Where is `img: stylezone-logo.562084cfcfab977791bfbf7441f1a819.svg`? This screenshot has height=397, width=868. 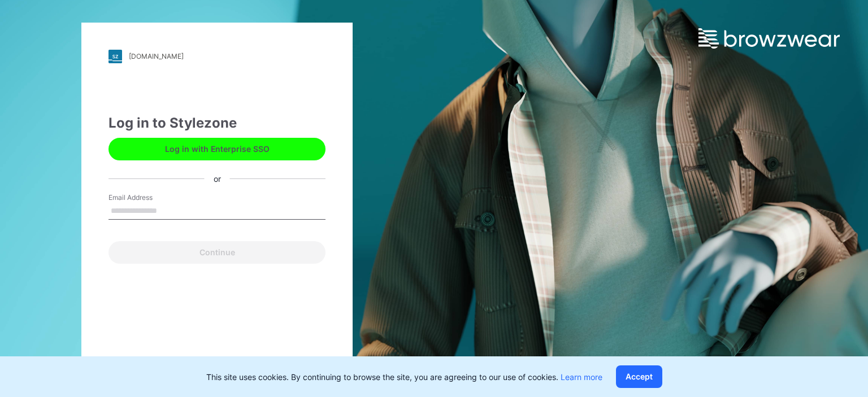
img: stylezone-logo.562084cfcfab977791bfbf7441f1a819.svg is located at coordinates (115, 56).